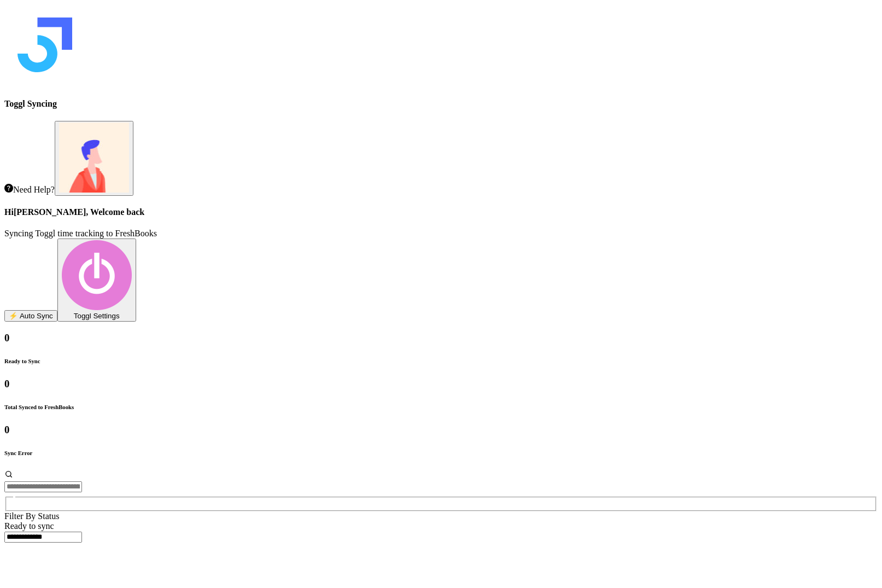 The image size is (882, 588). Describe the element at coordinates (94, 158) in the screenshot. I see `button: photoURL` at that location.